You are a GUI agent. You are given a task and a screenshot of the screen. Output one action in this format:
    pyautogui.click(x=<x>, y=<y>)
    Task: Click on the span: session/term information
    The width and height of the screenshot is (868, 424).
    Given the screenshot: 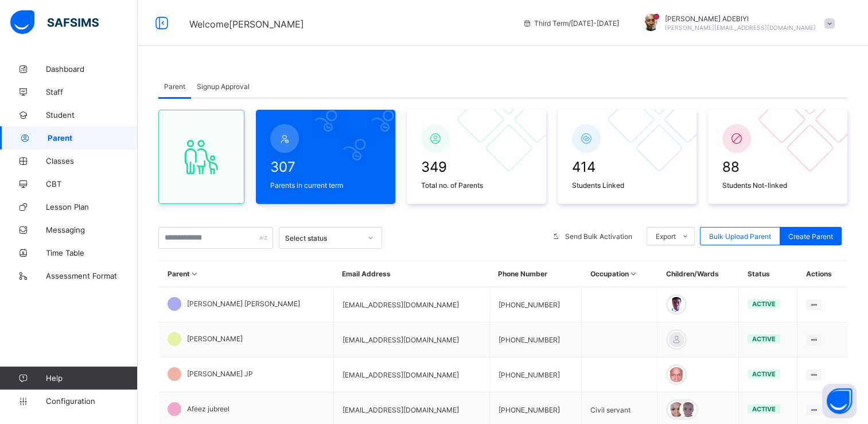 What is the action you would take?
    pyautogui.click(x=571, y=23)
    